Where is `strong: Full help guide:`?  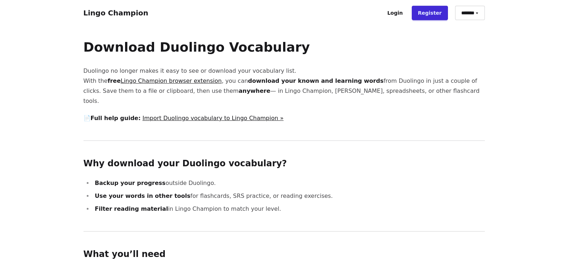 strong: Full help guide: is located at coordinates (116, 118).